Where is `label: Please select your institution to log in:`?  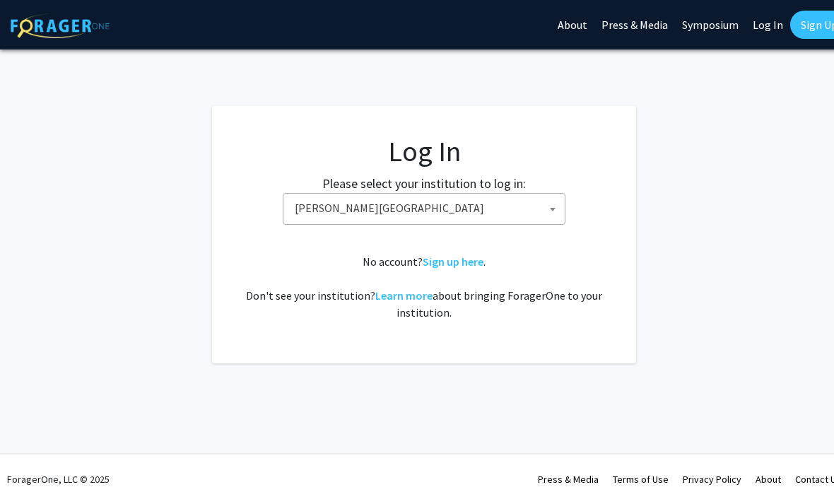
label: Please select your institution to log in: is located at coordinates (424, 183).